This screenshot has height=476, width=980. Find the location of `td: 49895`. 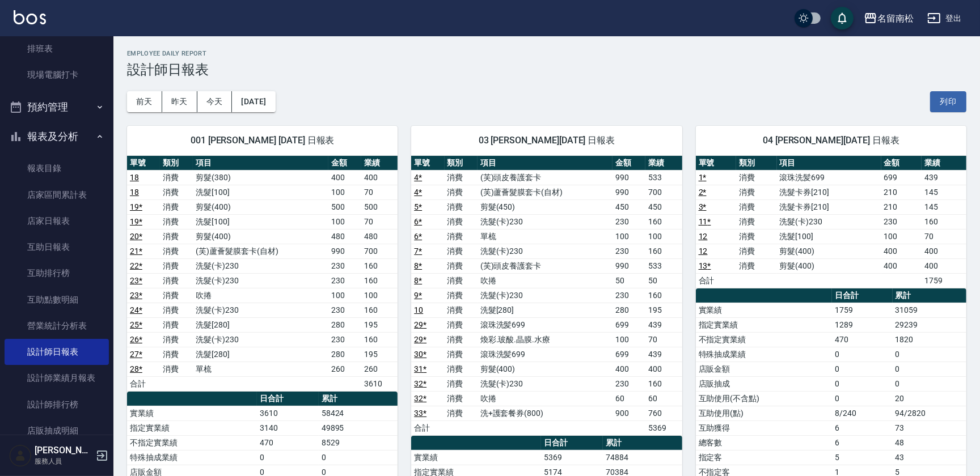

td: 49895 is located at coordinates (358, 428).